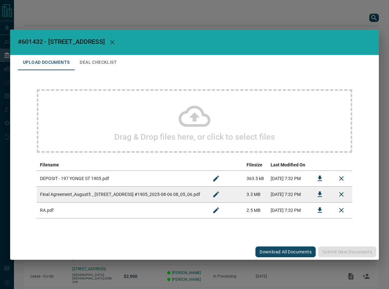 The height and width of the screenshot is (289, 389). Describe the element at coordinates (195, 137) in the screenshot. I see `h2: Drag & Drop files here, or click to select files` at that location.